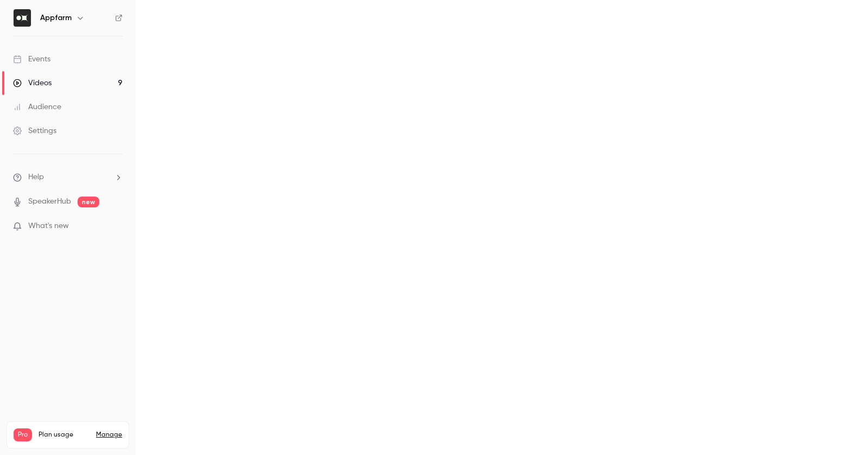 This screenshot has height=455, width=868. I want to click on span: What's new, so click(49, 226).